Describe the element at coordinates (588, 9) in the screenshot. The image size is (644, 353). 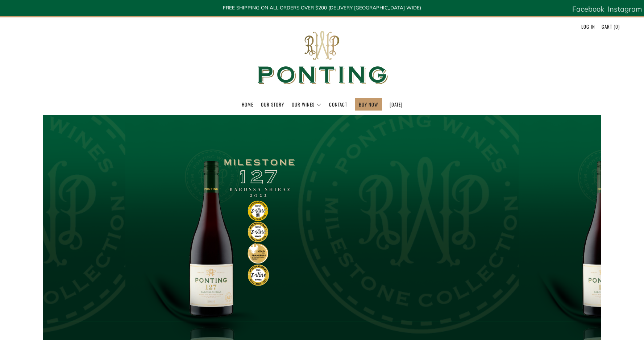
I see `span: Facebook` at that location.